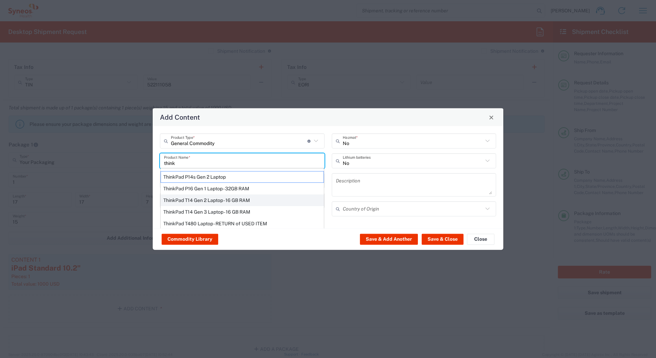  What do you see at coordinates (389, 239) in the screenshot?
I see `button: Save & Add Another` at bounding box center [389, 239].